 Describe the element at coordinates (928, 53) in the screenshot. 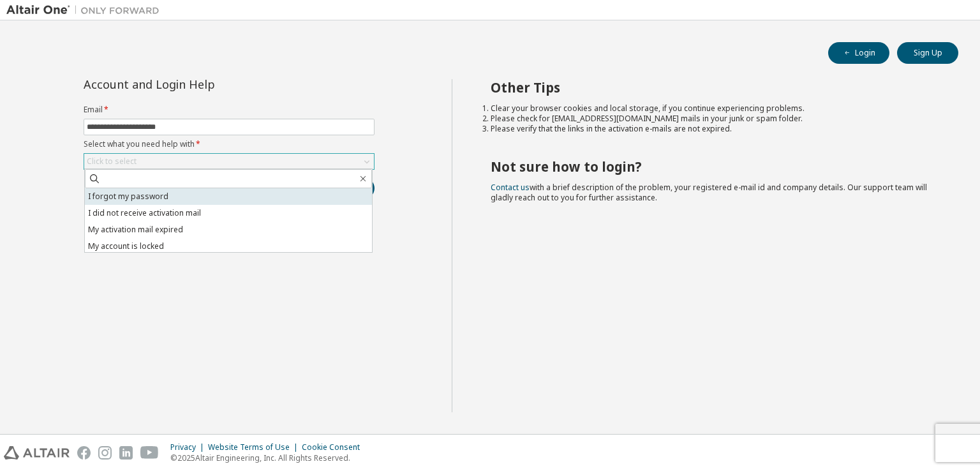

I see `button: Sign Up` at that location.